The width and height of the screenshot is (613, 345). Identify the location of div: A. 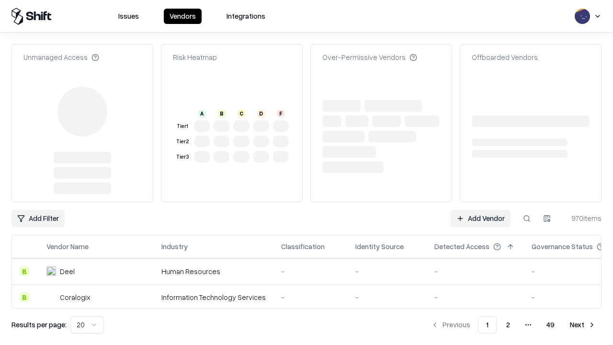
(202, 113).